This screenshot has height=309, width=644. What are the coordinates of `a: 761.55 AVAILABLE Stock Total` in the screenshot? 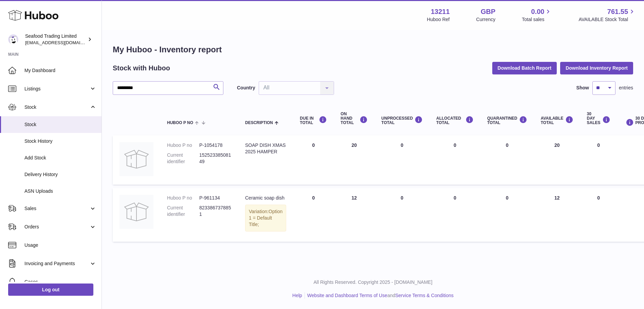 It's located at (607, 15).